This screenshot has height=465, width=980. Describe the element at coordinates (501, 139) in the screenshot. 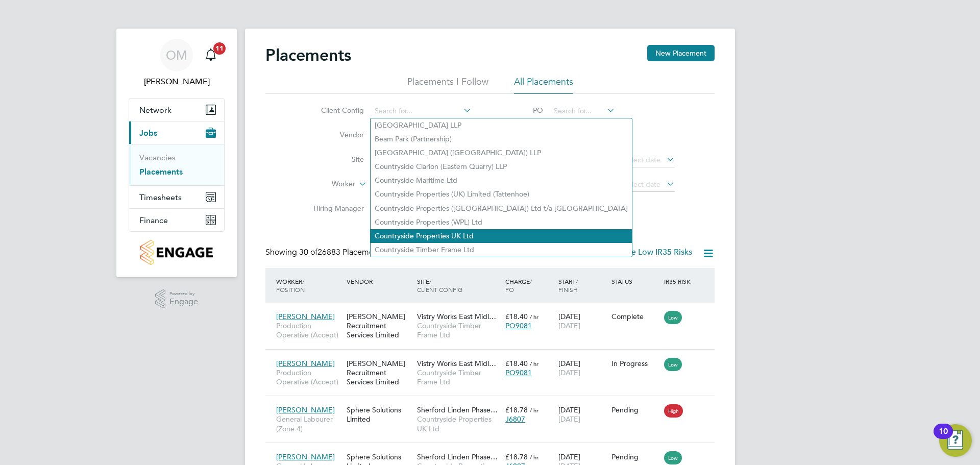

I see `li: Beam Park (Partnership)` at that location.